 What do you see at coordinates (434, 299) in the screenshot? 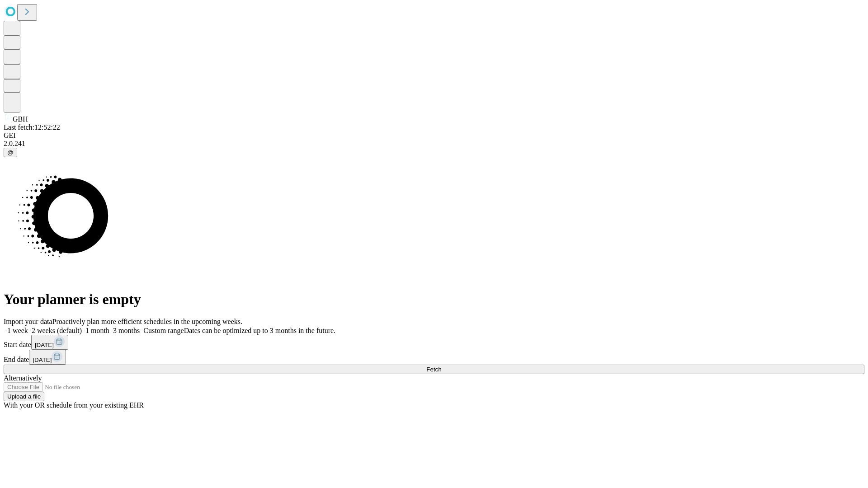
I see `h1: Your planner is empty` at bounding box center [434, 299].